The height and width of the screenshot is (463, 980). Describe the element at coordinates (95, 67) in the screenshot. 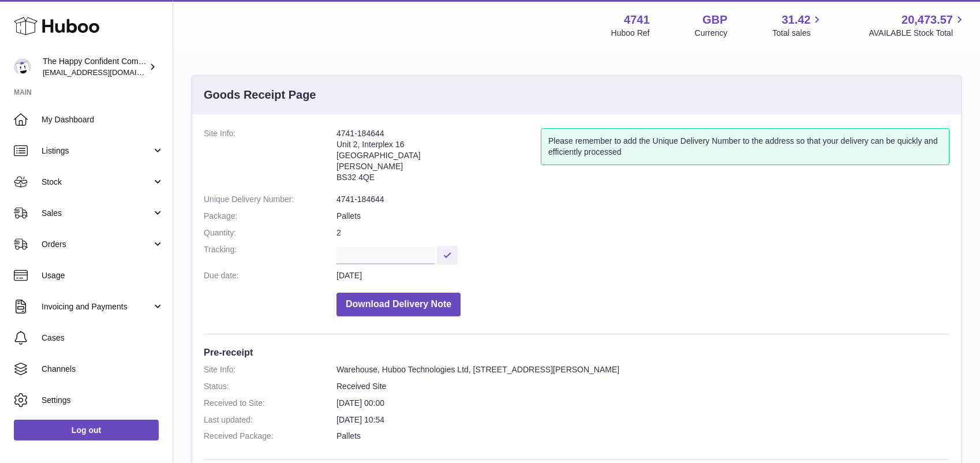

I see `div: The Happy Confident Company` at that location.